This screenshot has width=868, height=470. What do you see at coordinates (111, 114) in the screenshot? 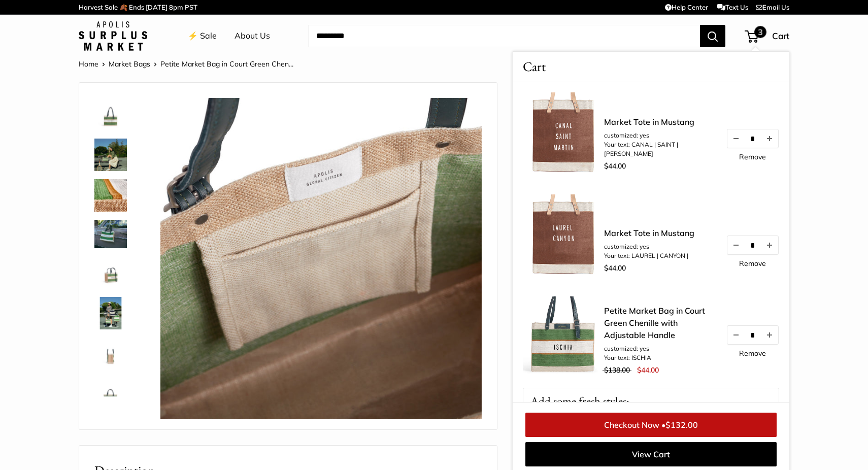
I see `a: description_Our very first Chenille-Jute Market bag` at bounding box center [111, 114].